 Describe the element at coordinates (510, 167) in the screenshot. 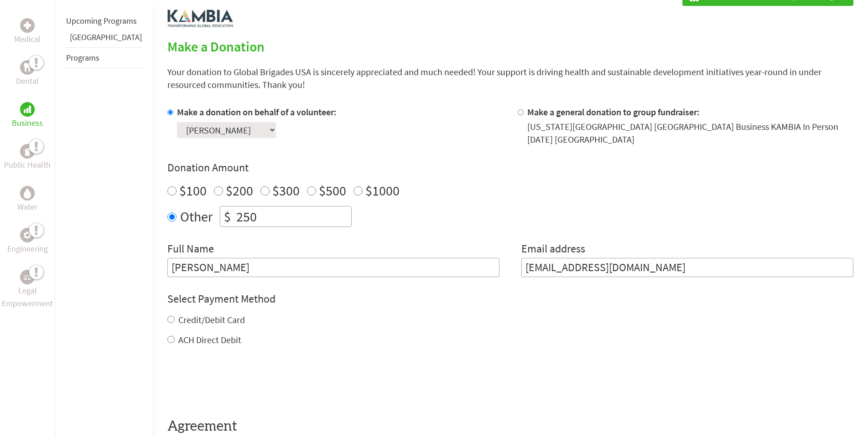

I see `h4: Donation Amount` at that location.